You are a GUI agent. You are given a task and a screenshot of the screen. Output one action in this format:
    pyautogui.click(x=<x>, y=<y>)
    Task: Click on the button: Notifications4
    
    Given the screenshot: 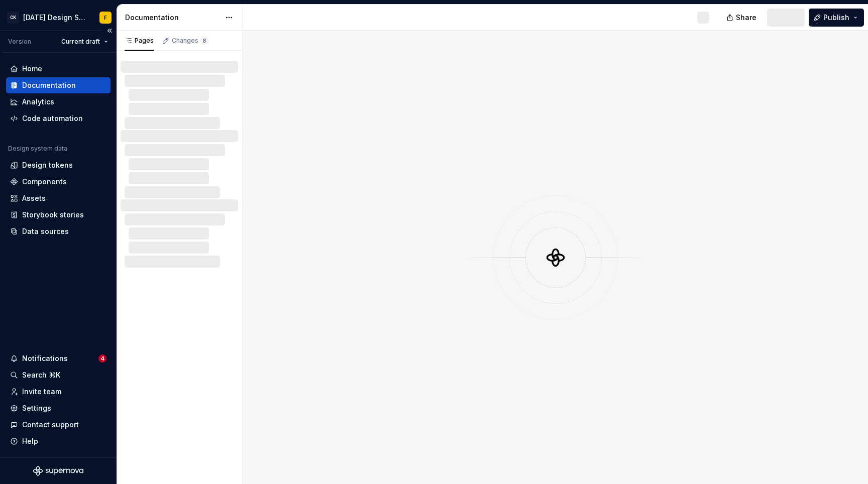 What is the action you would take?
    pyautogui.click(x=58, y=358)
    